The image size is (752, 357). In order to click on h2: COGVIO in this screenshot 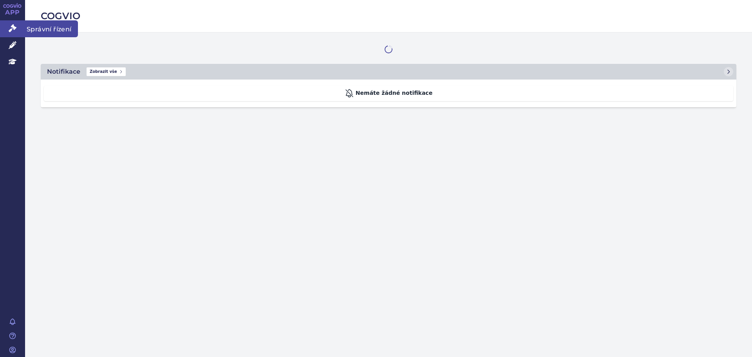, I will do `click(388, 16)`.